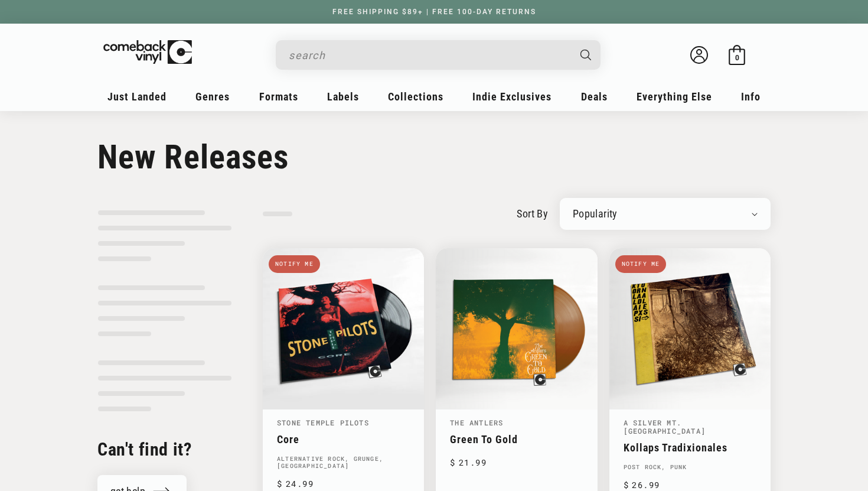 Image resolution: width=868 pixels, height=491 pixels. I want to click on a: Stone Temple Pilots, so click(323, 422).